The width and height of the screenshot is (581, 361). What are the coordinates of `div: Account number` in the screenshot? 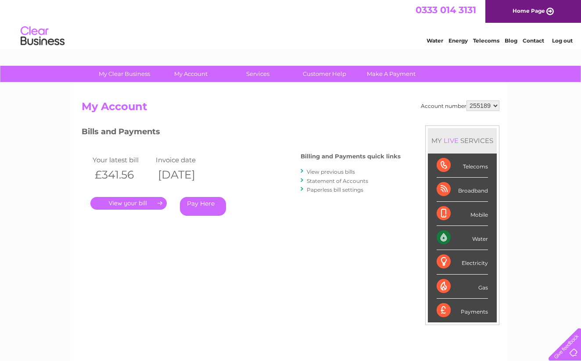 It's located at (460, 106).